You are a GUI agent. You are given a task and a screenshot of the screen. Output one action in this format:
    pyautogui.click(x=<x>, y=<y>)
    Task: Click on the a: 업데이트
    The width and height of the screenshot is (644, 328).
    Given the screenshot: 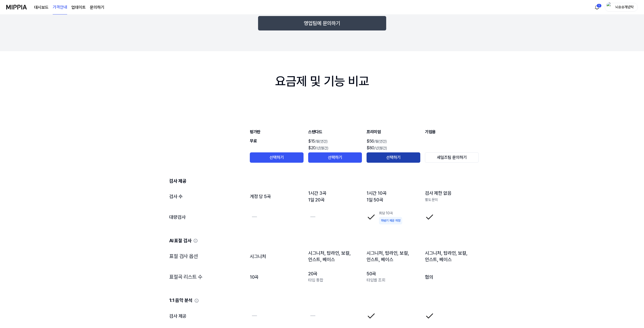 What is the action you would take?
    pyautogui.click(x=78, y=8)
    